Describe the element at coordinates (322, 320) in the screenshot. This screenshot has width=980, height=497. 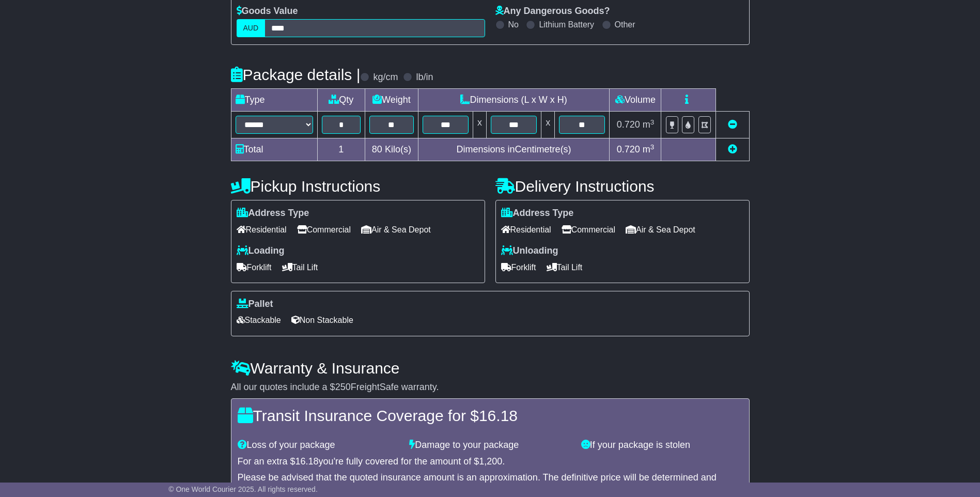
I see `span: Non Stackable` at that location.